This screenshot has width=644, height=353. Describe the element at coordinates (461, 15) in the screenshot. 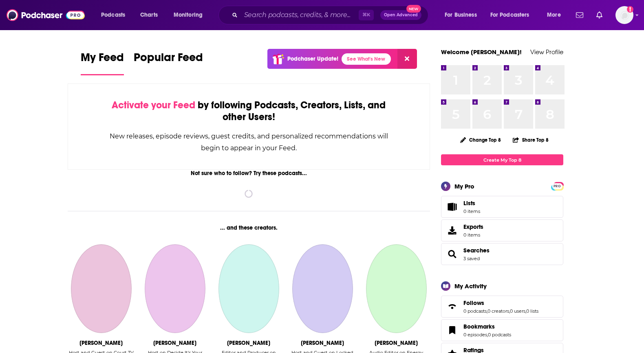

I see `span: For Business` at that location.